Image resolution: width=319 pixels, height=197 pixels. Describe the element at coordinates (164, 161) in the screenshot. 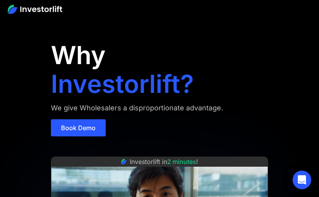

I see `div: Investorlift in !` at that location.